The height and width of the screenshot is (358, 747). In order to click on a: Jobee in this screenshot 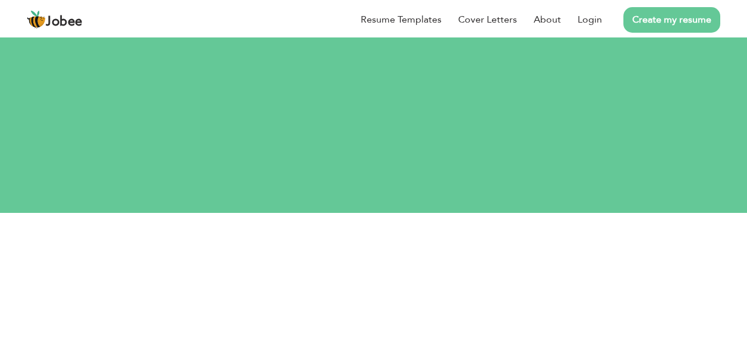, I will do `click(55, 20)`.